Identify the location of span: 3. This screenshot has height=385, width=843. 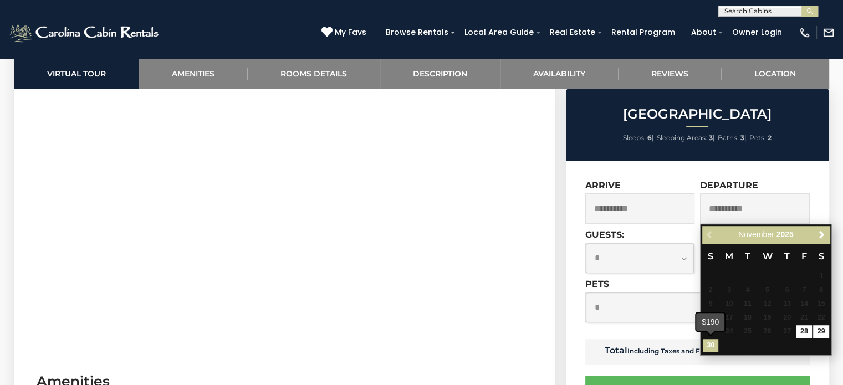
(729, 290).